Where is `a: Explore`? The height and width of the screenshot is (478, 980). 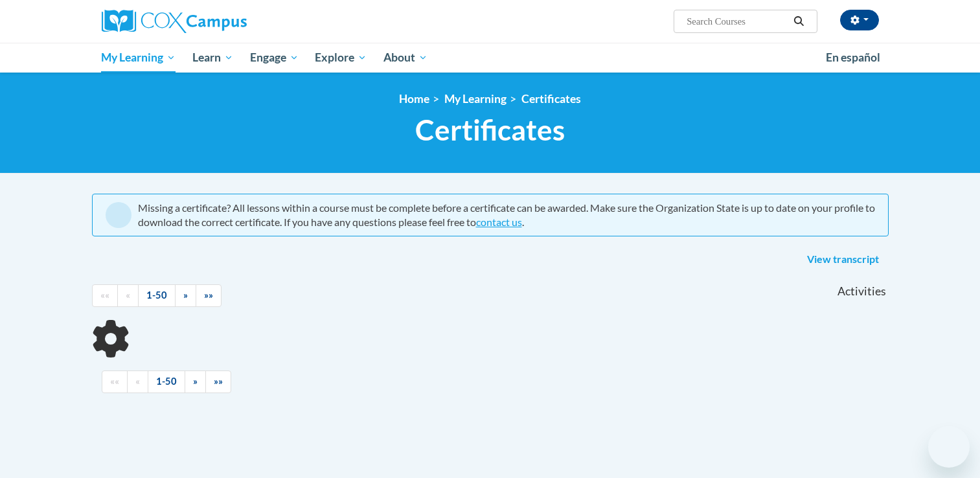 a: Explore is located at coordinates (340, 58).